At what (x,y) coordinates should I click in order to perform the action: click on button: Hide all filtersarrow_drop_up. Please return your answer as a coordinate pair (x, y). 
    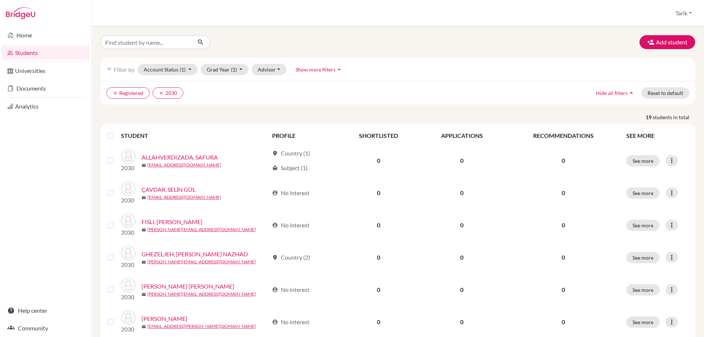
    Looking at the image, I should click on (615, 93).